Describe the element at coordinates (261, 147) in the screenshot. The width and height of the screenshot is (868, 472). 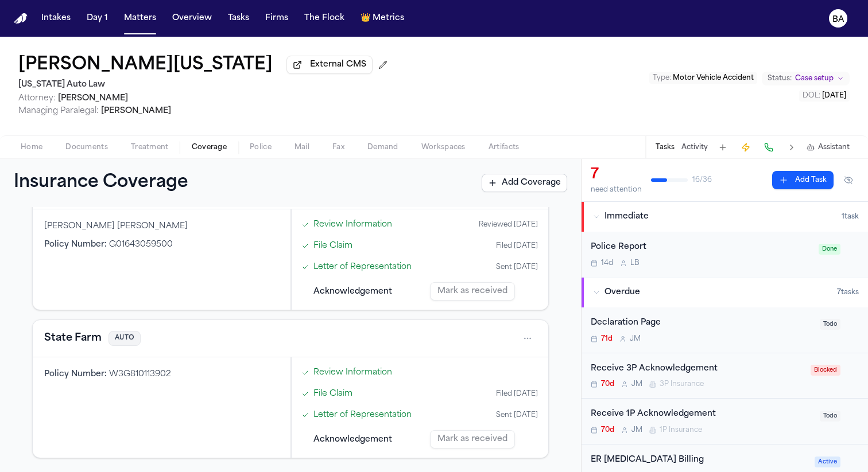
I see `span: Police` at that location.